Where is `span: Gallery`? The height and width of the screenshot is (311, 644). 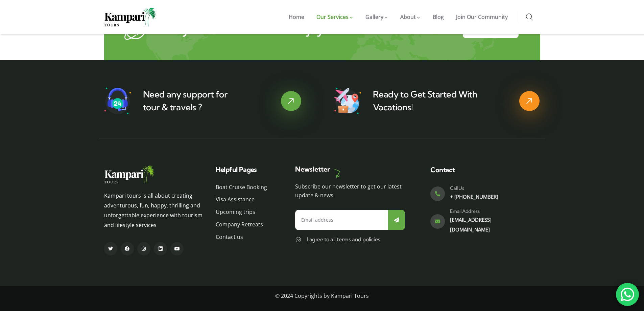 span: Gallery is located at coordinates (374, 17).